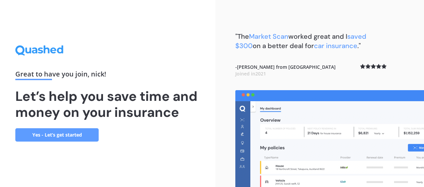 Image resolution: width=424 pixels, height=187 pixels. I want to click on div: Great to have you join , nick !, so click(108, 75).